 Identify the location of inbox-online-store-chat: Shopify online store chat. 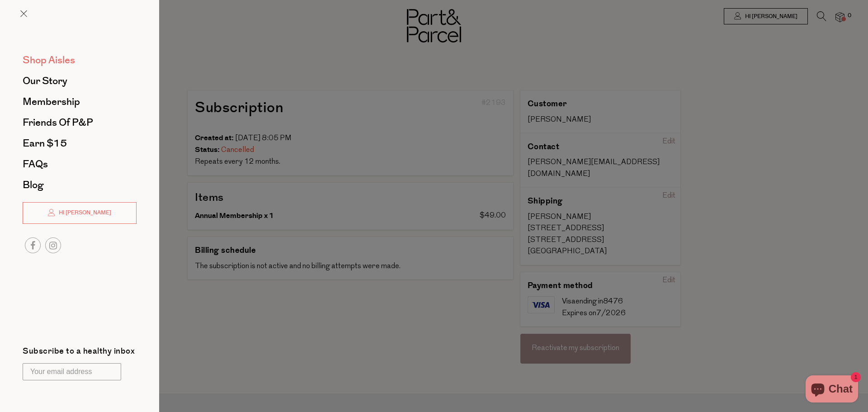
(831, 390).